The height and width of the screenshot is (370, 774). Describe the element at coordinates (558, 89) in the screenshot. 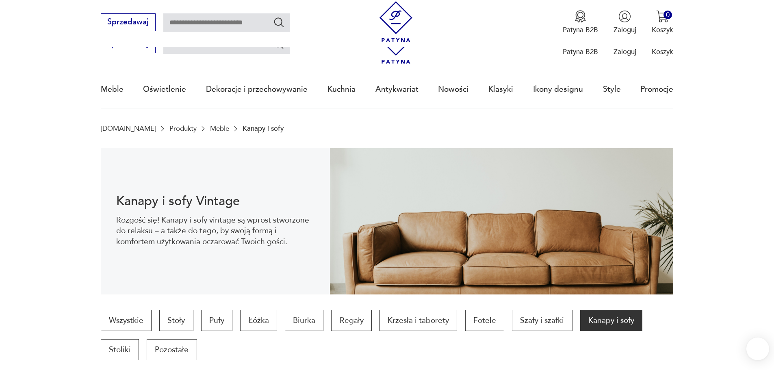

I see `a: Ikony designu` at that location.